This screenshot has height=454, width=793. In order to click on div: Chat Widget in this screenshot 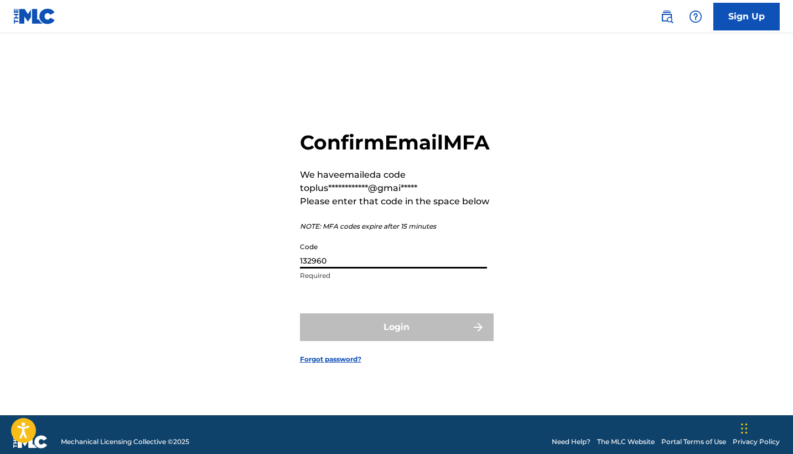, I will do `click(766, 427)`.